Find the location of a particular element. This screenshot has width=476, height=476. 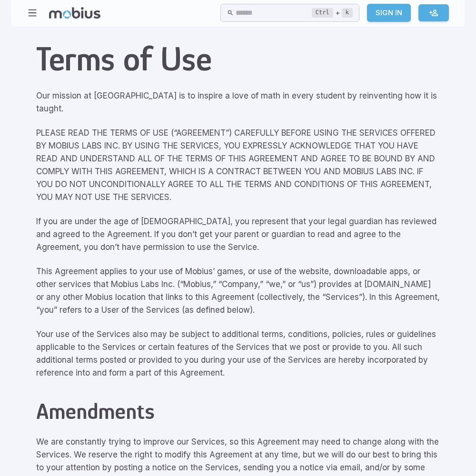

p: This Agreement applies to your use of Mobius’ games, or use of the website, downloadable apps, or... is located at coordinates (238, 291).